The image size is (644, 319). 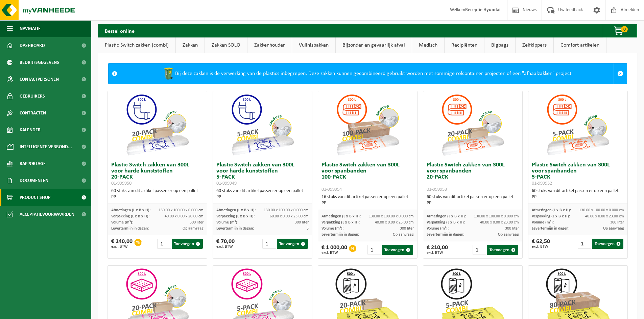 What do you see at coordinates (437, 250) in the screenshot?
I see `div: € 210,00` at bounding box center [437, 250].